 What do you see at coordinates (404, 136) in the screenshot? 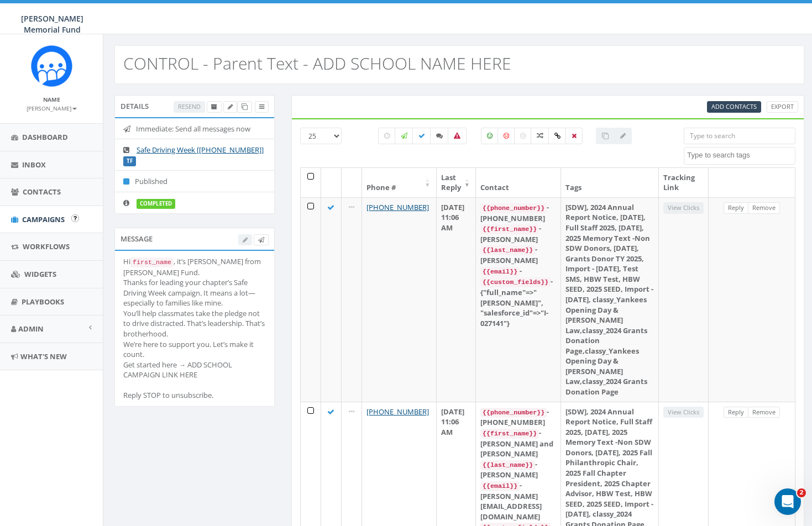
I see `label: Sending` at bounding box center [404, 136].